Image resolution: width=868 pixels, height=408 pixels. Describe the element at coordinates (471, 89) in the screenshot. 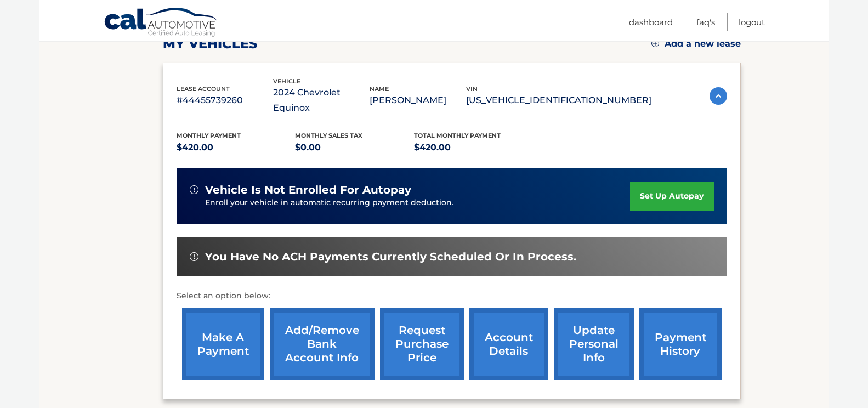

I see `span: vin` at that location.